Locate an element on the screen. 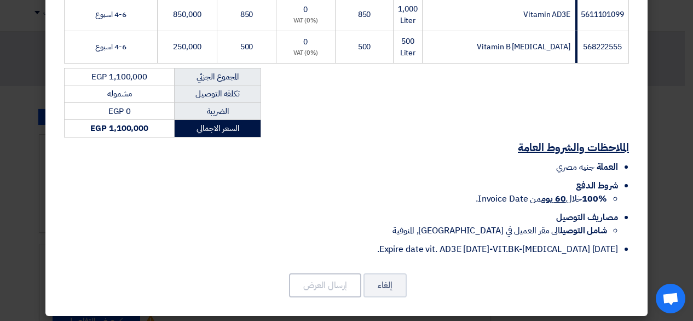 The width and height of the screenshot is (693, 321). u: الملاحظات والشروط العامة is located at coordinates (573, 147).